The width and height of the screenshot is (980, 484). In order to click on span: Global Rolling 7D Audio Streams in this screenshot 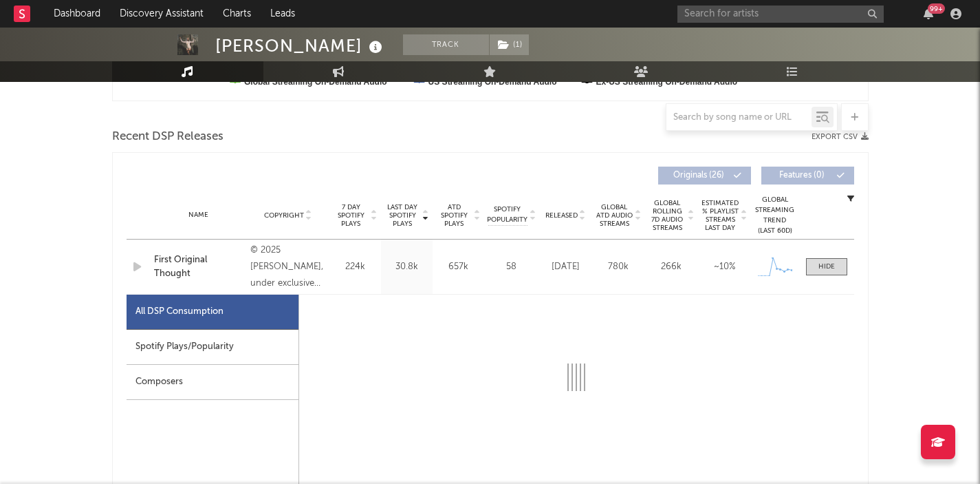, I will do `click(667, 216)`.